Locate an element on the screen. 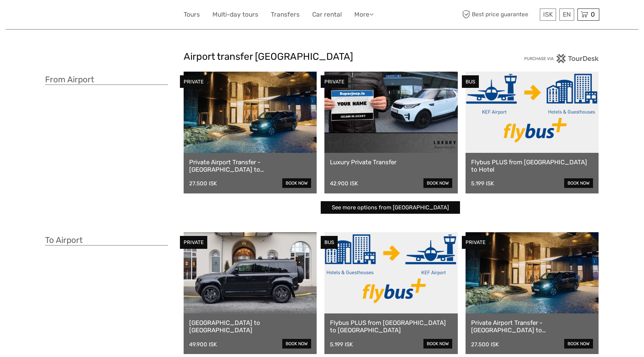  a: Tours is located at coordinates (192, 14).